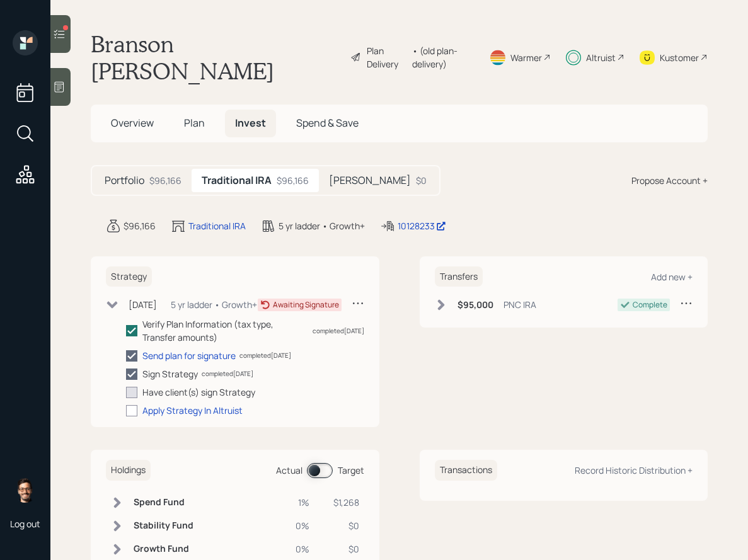  What do you see at coordinates (289, 470) in the screenshot?
I see `div: Actual` at bounding box center [289, 470].